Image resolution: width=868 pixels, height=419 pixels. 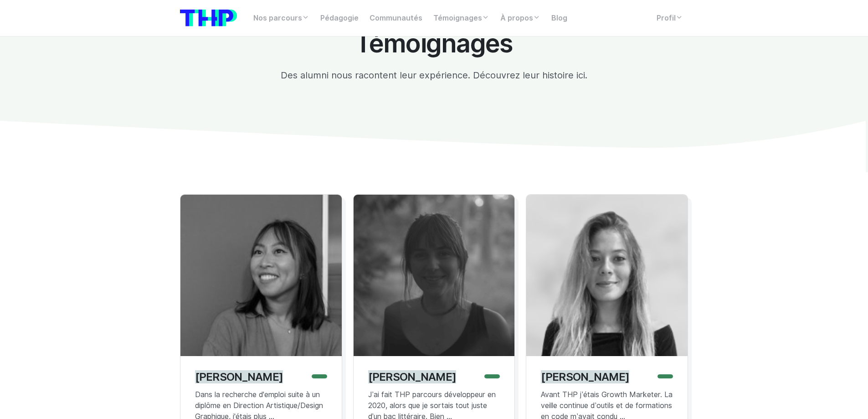 What do you see at coordinates (339, 18) in the screenshot?
I see `a: Pédagogie` at bounding box center [339, 18].